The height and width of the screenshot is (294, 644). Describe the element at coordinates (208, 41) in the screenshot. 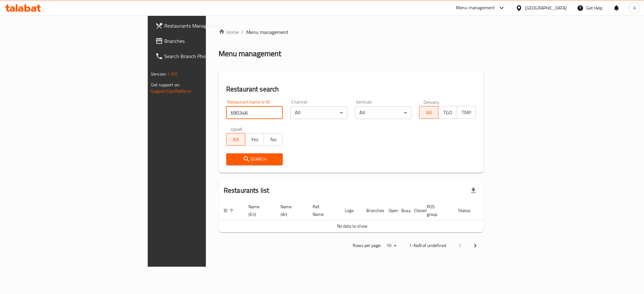

I see `span: Branches` at that location.